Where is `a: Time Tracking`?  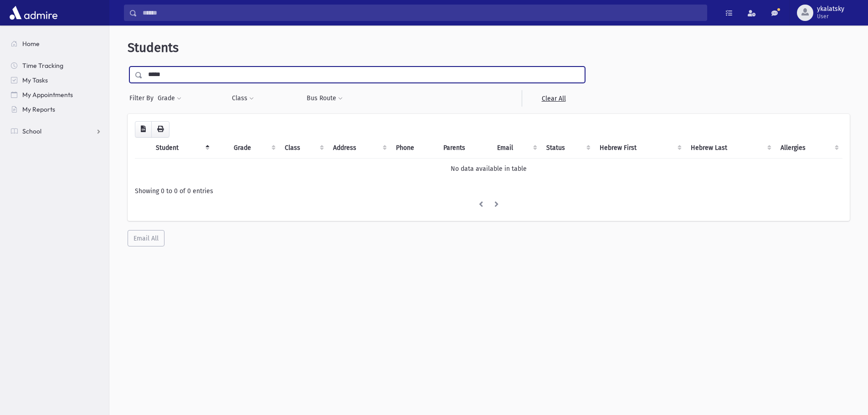
a: Time Tracking is located at coordinates (56, 65).